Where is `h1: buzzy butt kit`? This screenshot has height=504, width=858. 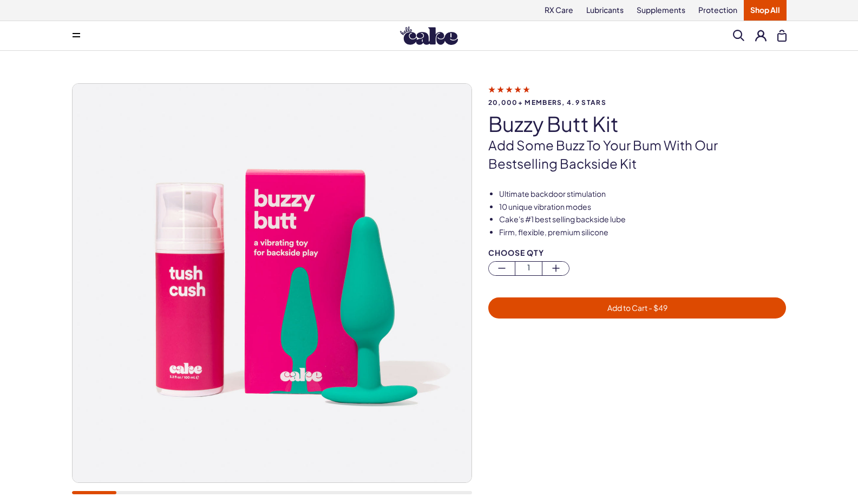
h1: buzzy butt kit is located at coordinates (637, 124).